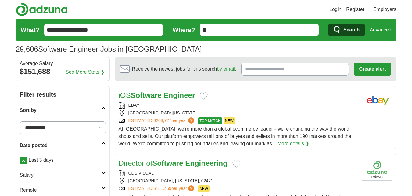 Image resolution: width=412 pixels, height=196 pixels. Describe the element at coordinates (162, 188) in the screenshot. I see `span: $161,459` at that location.